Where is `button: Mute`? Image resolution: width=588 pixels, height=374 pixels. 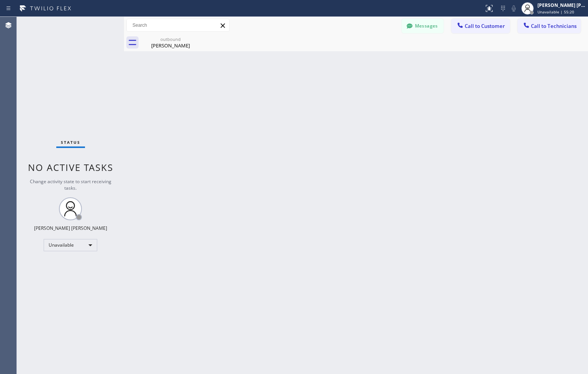
button: Mute is located at coordinates (513, 9).